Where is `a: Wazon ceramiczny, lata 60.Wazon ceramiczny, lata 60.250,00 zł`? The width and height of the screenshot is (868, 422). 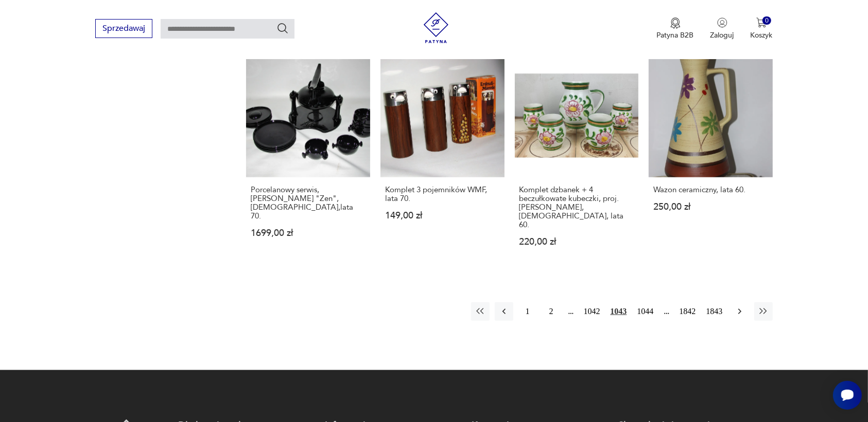
a: Wazon ceramiczny, lata 60.Wazon ceramiczny, lata 60.250,00 zł is located at coordinates (710, 161).